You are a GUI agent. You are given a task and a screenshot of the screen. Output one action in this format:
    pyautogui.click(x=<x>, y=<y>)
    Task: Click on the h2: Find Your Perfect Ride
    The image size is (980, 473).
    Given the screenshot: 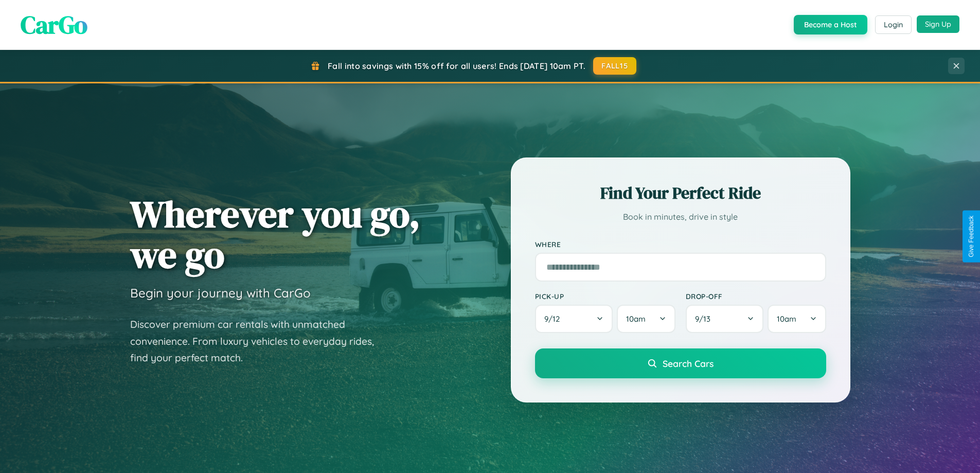 What is the action you would take?
    pyautogui.click(x=681, y=193)
    